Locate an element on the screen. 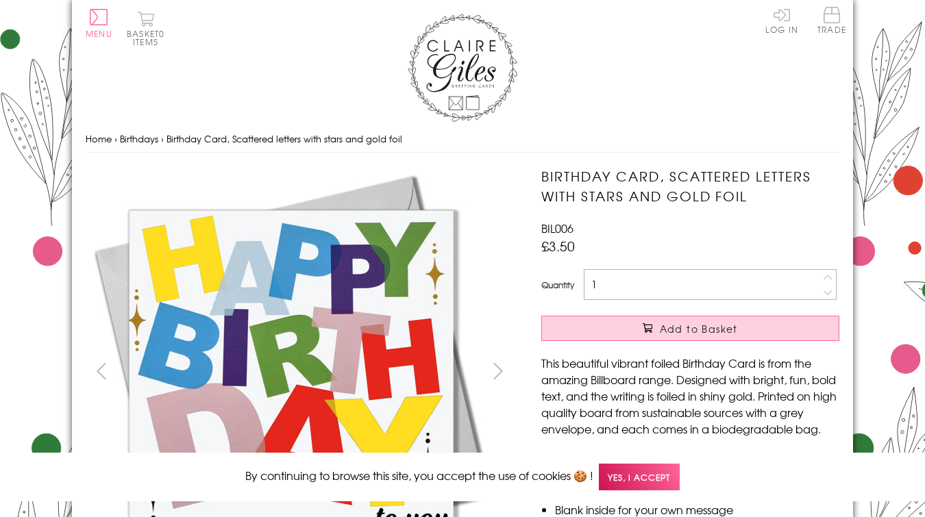  nav: breadcrumbs is located at coordinates (463, 139).